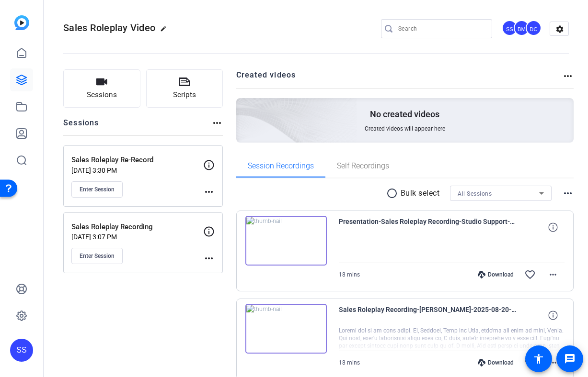  I want to click on div: BM, so click(522, 28).